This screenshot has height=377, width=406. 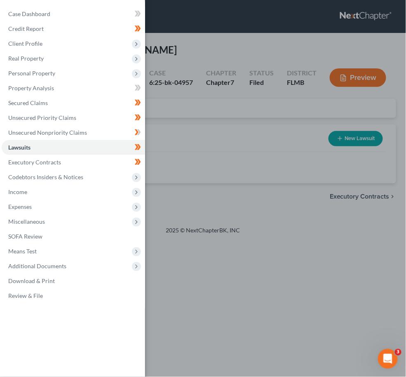 What do you see at coordinates (46, 177) in the screenshot?
I see `span: Codebtors Insiders & Notices` at bounding box center [46, 177].